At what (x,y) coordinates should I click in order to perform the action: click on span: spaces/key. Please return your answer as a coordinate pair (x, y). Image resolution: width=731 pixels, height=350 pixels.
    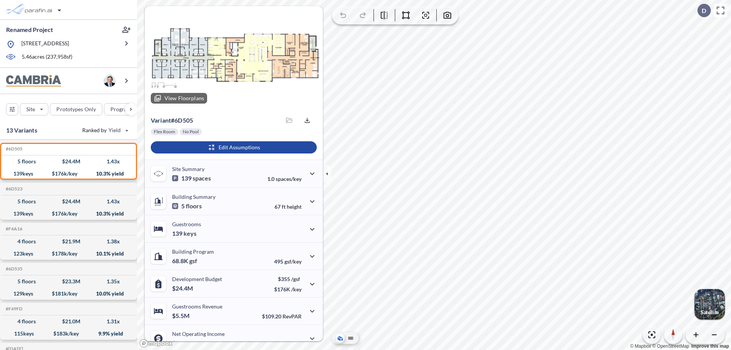
    Looking at the image, I should click on (288, 178).